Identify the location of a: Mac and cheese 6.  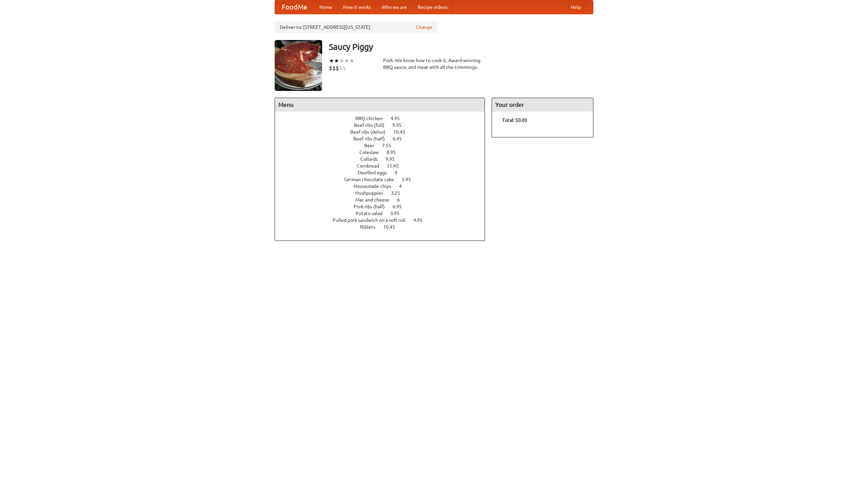
(383, 200).